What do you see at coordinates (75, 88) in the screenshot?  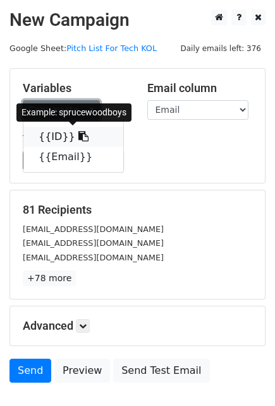 I see `h5: Variables` at bounding box center [75, 88].